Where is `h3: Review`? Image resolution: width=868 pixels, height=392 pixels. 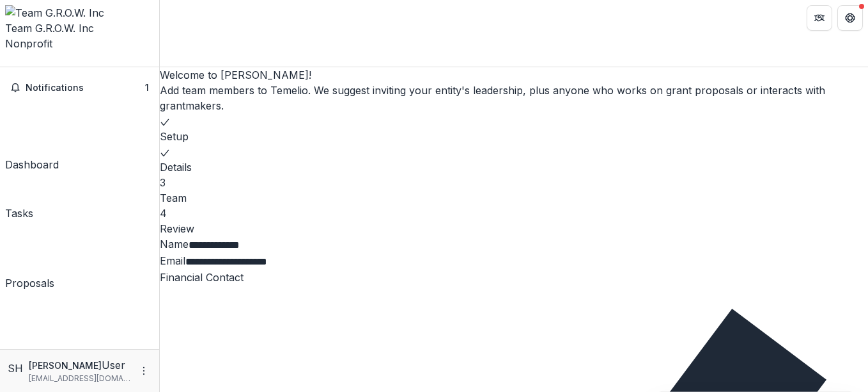 h3: Review is located at coordinates (514, 228).